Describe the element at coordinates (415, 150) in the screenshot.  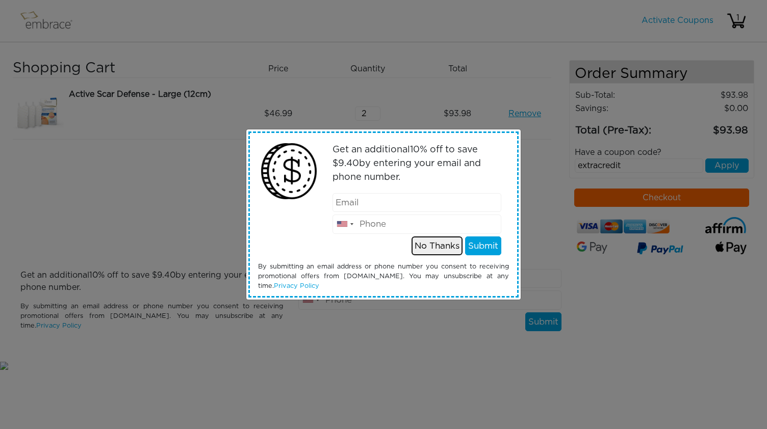
I see `span: 10` at that location.